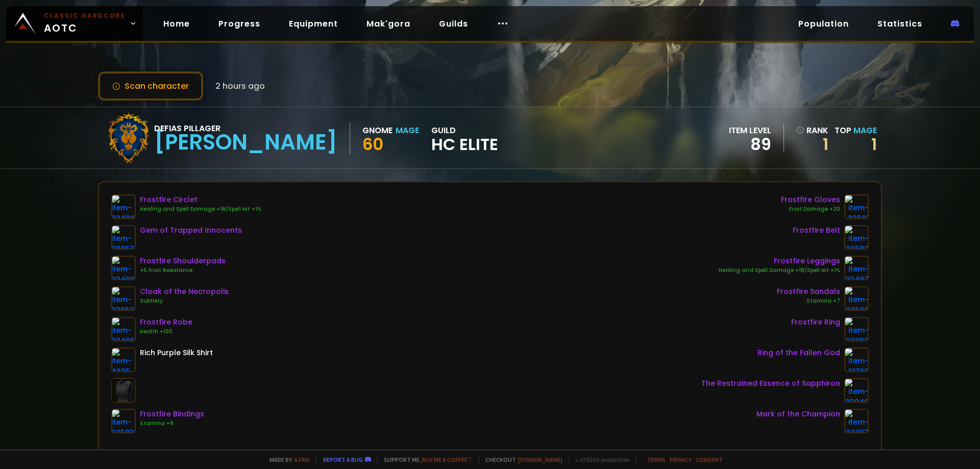  What do you see at coordinates (124, 237) in the screenshot?
I see `img: item-23057` at bounding box center [124, 237].